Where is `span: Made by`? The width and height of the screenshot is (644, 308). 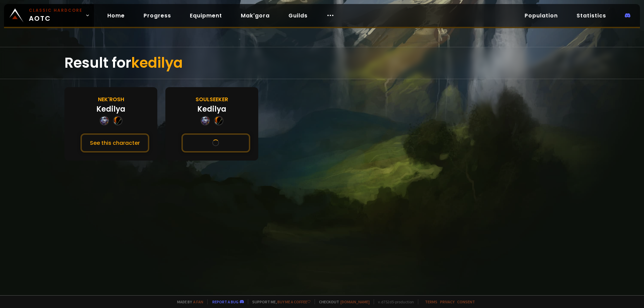
span: Made by is located at coordinates (188, 301).